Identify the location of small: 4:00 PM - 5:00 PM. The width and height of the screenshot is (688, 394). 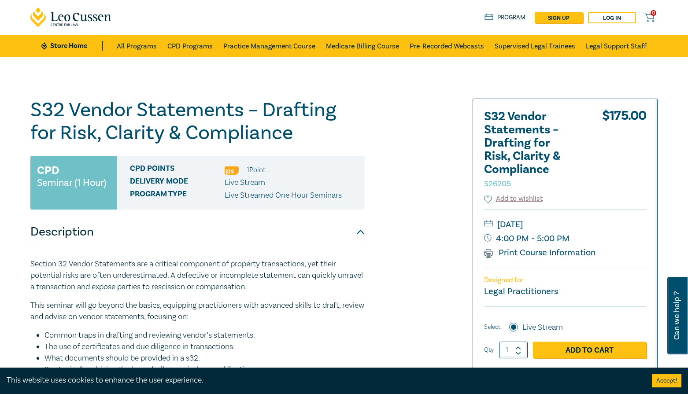
(565, 239).